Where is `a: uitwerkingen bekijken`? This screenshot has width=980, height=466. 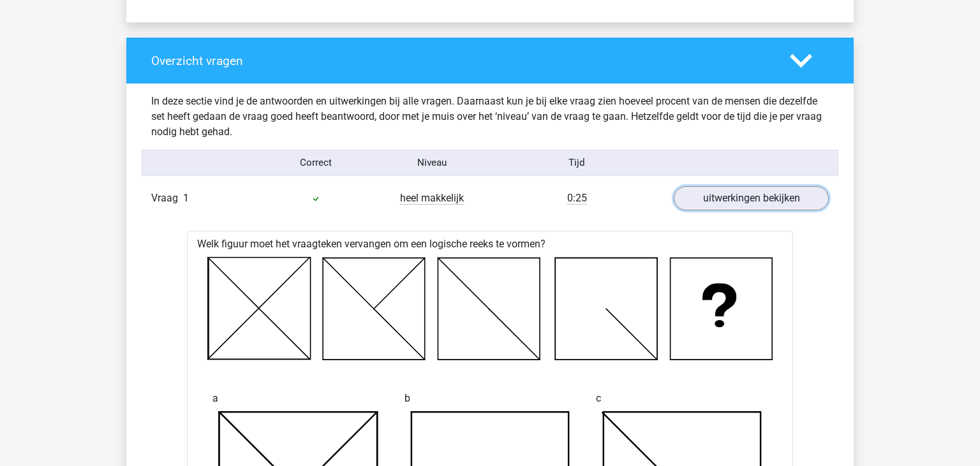 a: uitwerkingen bekijken is located at coordinates (751, 198).